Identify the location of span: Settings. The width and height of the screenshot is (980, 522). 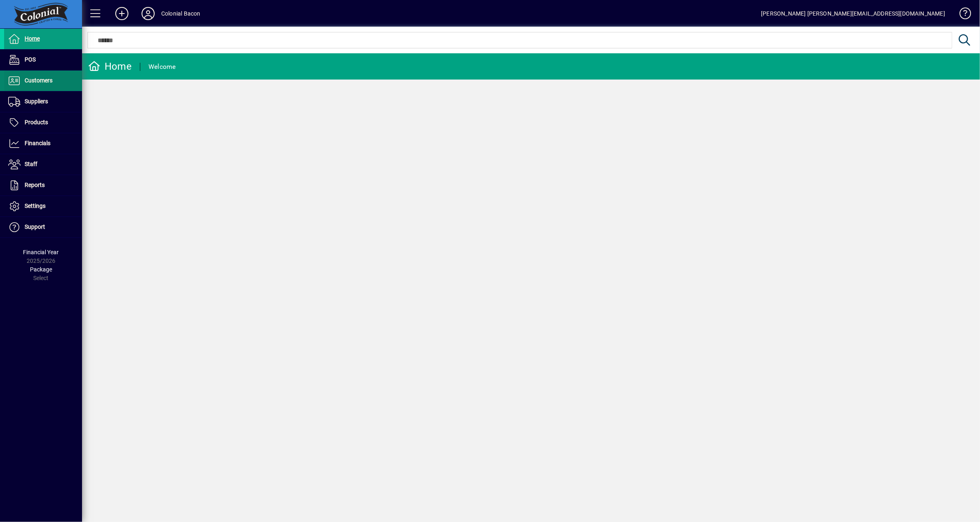
(35, 206).